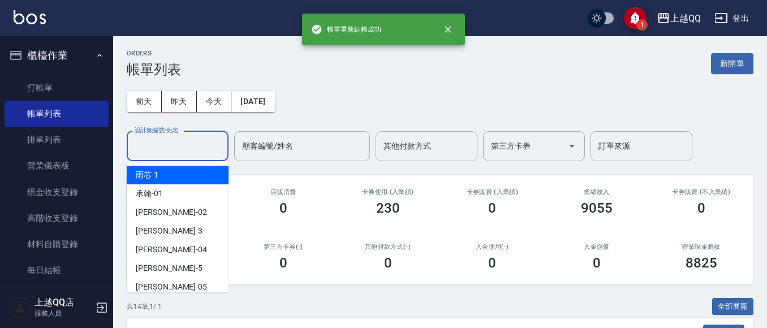  I want to click on button: 新開單, so click(732, 63).